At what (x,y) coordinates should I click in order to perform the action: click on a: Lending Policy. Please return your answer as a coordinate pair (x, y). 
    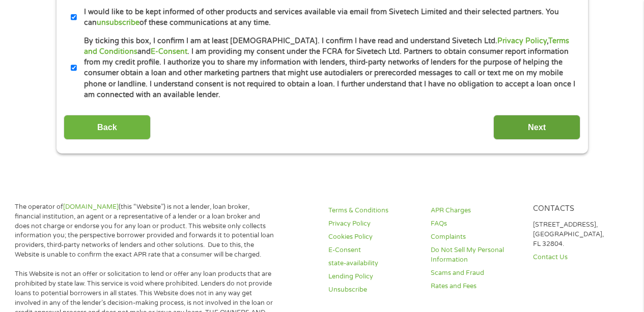
    Looking at the image, I should click on (373, 277).